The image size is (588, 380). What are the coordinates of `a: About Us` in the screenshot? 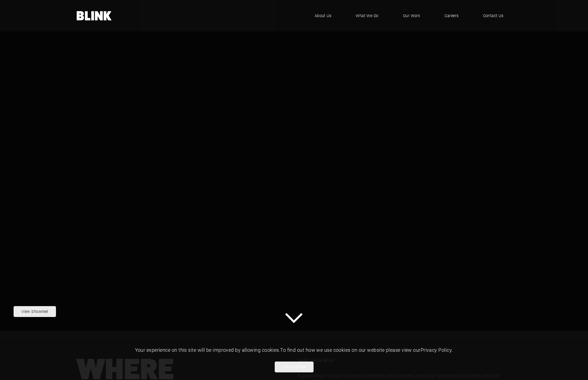 It's located at (323, 16).